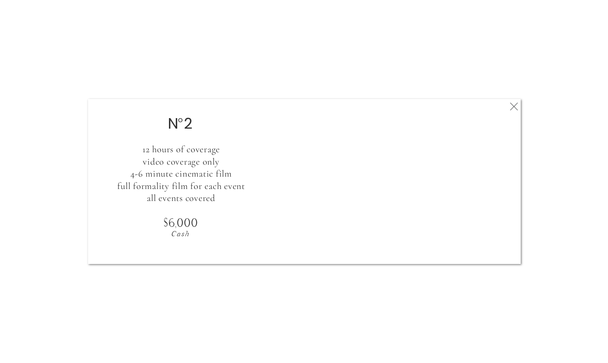 The height and width of the screenshot is (363, 608). Describe the element at coordinates (173, 124) in the screenshot. I see `h2: N` at that location.